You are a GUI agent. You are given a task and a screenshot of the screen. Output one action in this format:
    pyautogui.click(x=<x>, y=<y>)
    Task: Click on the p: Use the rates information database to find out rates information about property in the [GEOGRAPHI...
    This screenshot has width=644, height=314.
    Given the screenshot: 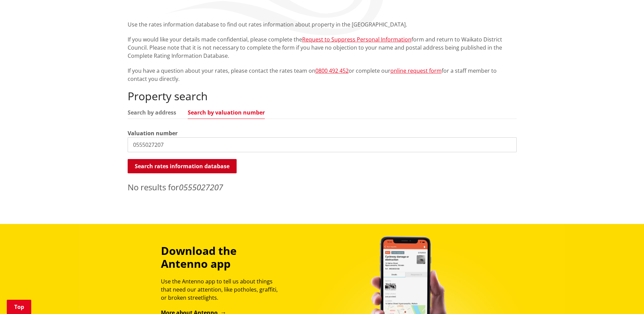 What is the action you would take?
    pyautogui.click(x=322, y=24)
    